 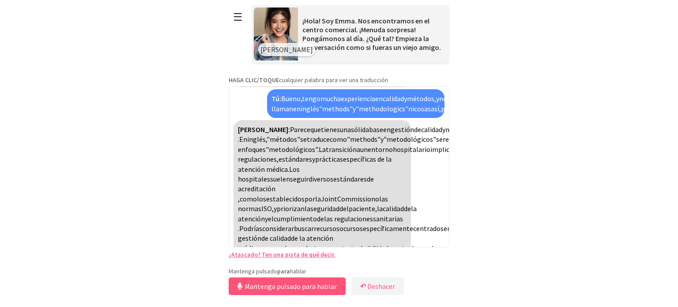 What do you see at coordinates (325, 208) in the screenshot?
I see `font: seguridad` at bounding box center [325, 208].